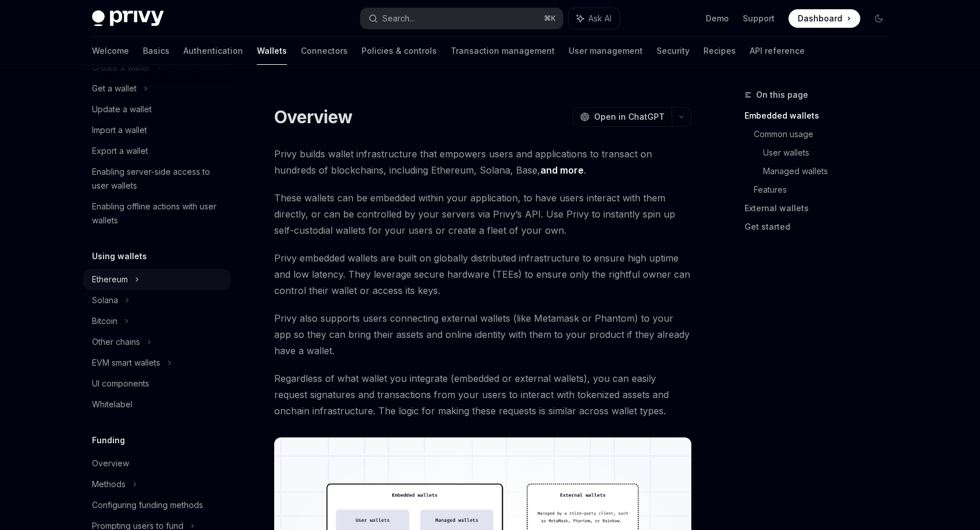 The width and height of the screenshot is (980, 530). Describe the element at coordinates (157, 110) in the screenshot. I see `a: Update a wallet` at that location.